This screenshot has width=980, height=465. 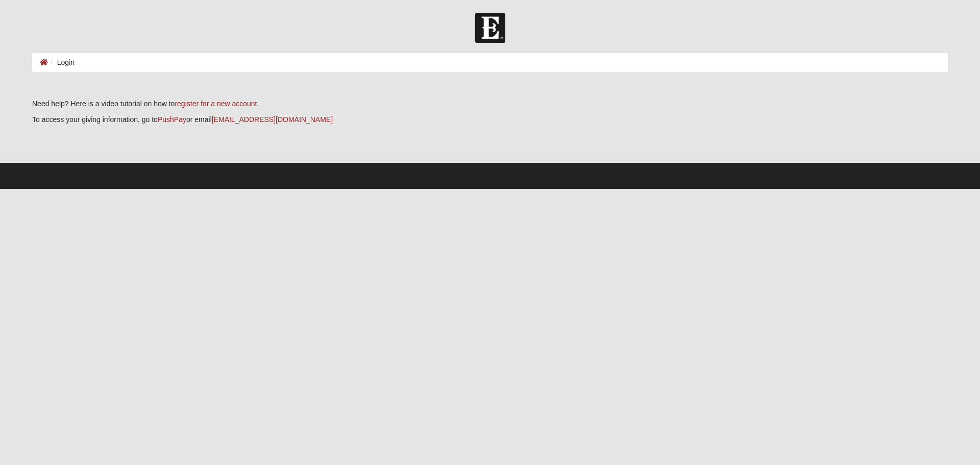 I want to click on li: Login, so click(x=61, y=62).